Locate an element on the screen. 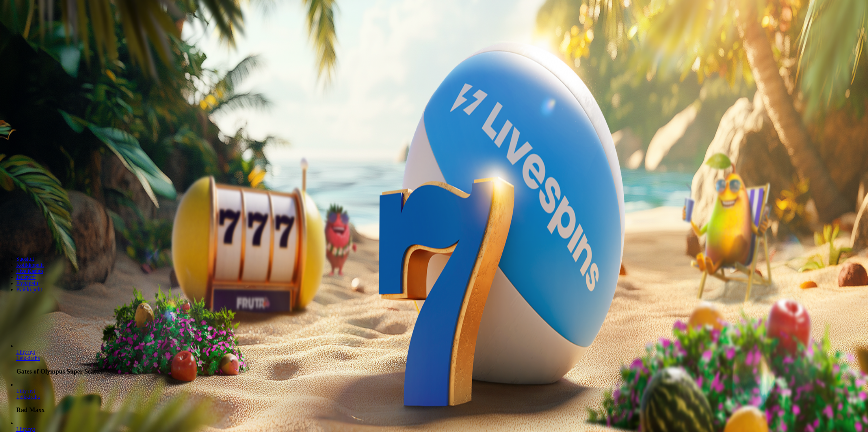 The width and height of the screenshot is (868, 432). a: Kolikkopelit is located at coordinates (30, 265).